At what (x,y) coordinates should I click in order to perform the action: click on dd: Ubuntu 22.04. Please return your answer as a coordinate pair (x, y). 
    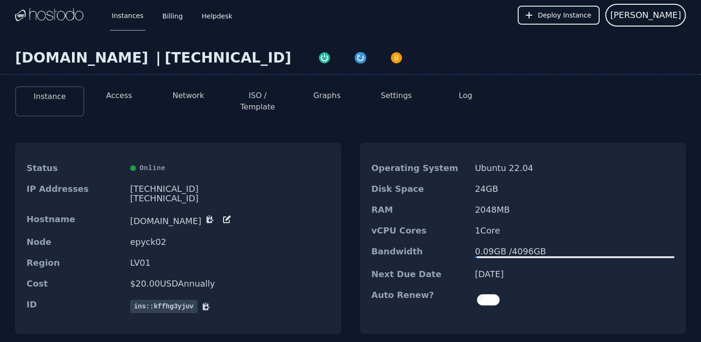
    Looking at the image, I should click on (574, 168).